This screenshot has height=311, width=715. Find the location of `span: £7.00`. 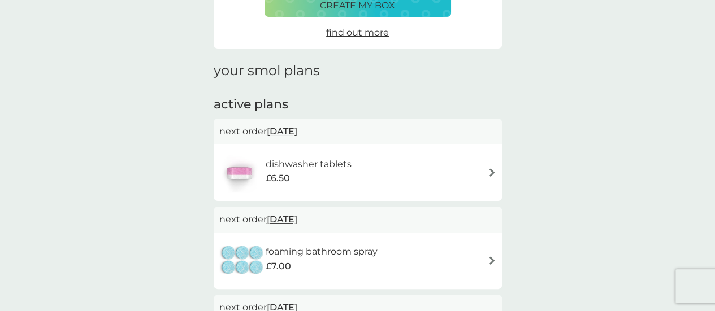

span: £7.00 is located at coordinates (278, 267).